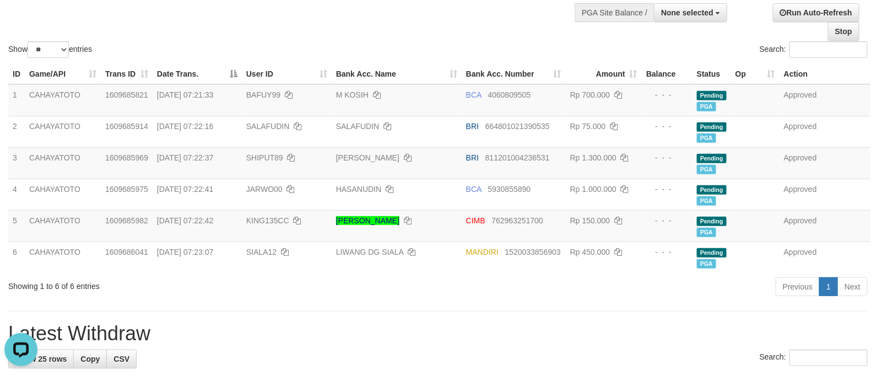 Image resolution: width=876 pixels, height=375 pixels. What do you see at coordinates (264, 158) in the screenshot?
I see `span: SHIPUT89` at bounding box center [264, 158].